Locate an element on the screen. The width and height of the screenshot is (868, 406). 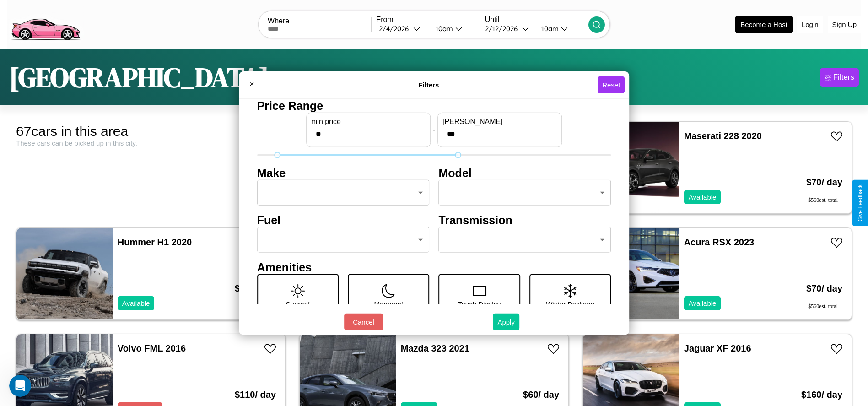
label: From is located at coordinates (428, 20).